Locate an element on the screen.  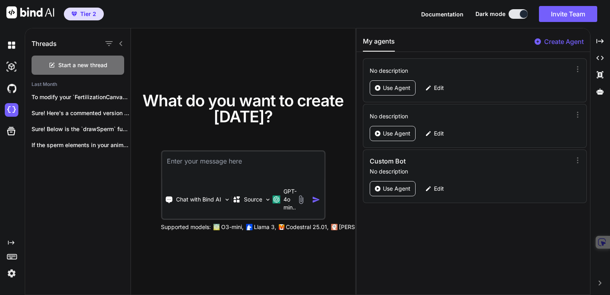
span: Documentation is located at coordinates (442, 14).